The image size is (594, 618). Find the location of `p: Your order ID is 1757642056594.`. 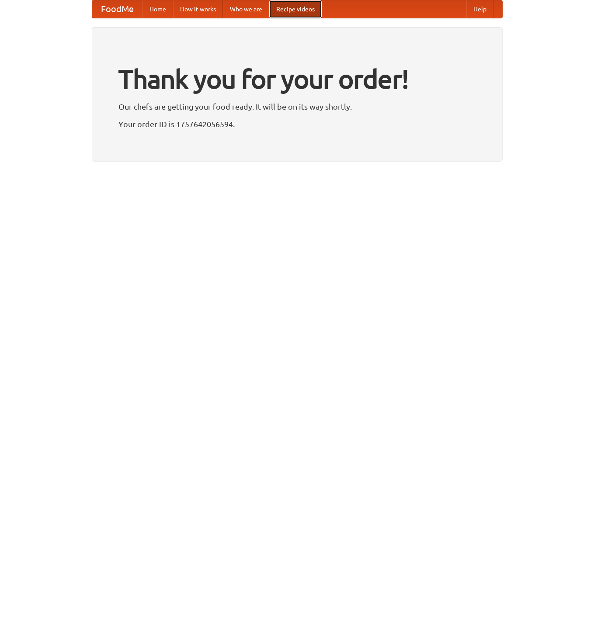

p: Your order ID is 1757642056594. is located at coordinates (297, 124).